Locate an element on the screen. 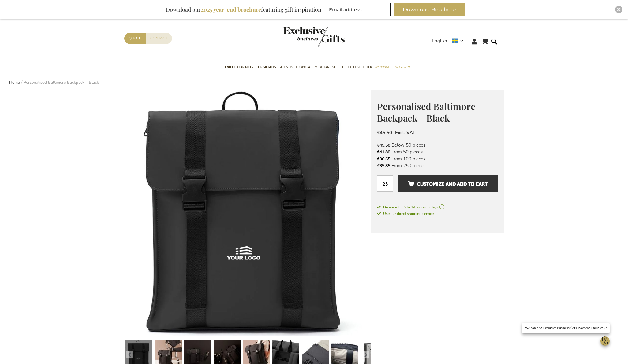 This screenshot has height=364, width=628. a: store logo is located at coordinates (299, 37).